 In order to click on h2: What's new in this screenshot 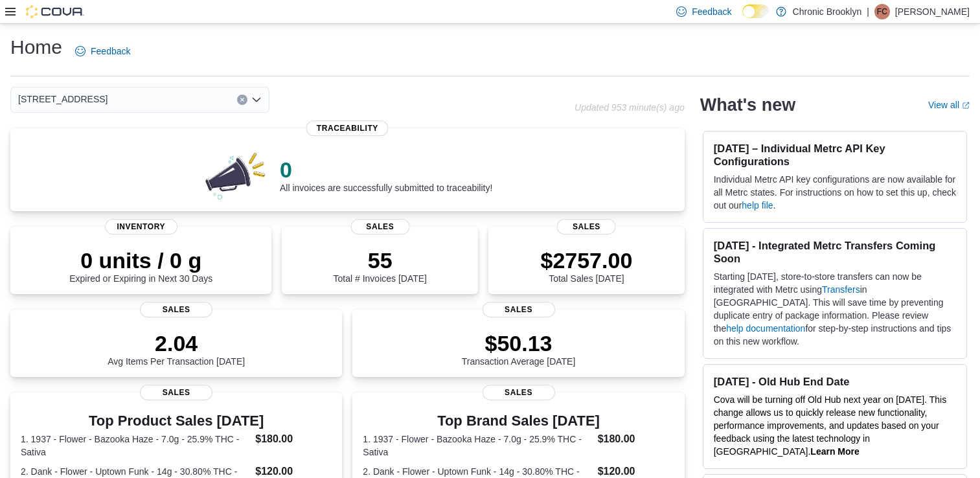, I will do `click(747, 104)`.